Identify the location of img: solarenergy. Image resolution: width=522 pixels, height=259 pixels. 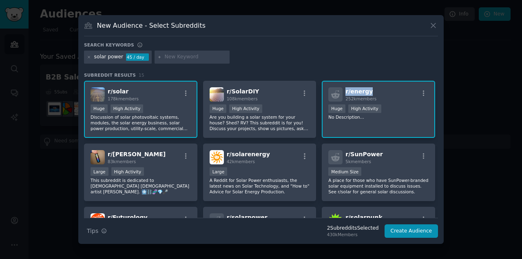
(216, 157).